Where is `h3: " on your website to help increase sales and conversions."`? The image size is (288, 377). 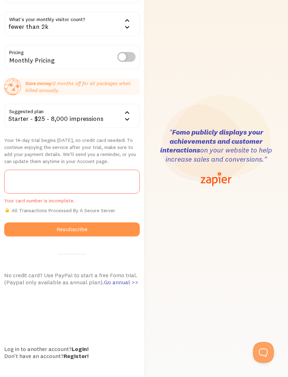 h3: " on your website to help increase sales and conversions." is located at coordinates (216, 145).